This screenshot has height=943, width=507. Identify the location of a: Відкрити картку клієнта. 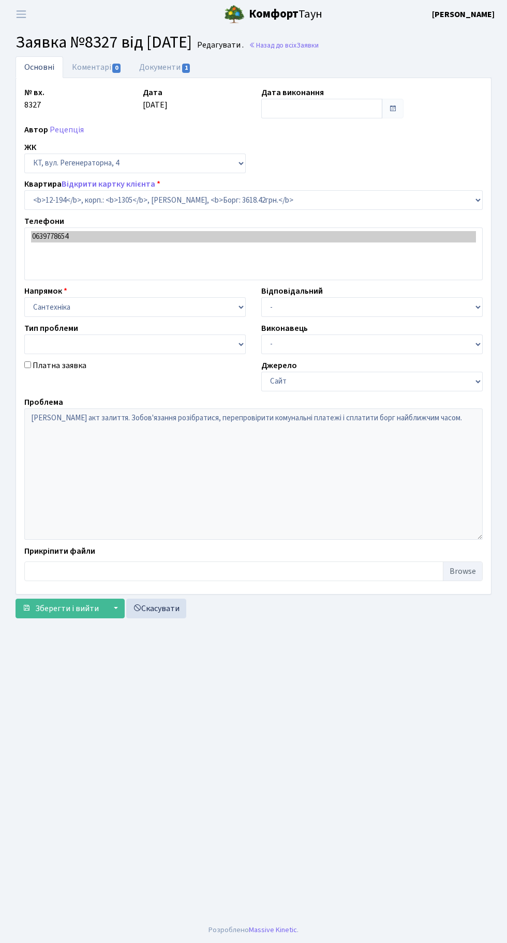
(108, 184).